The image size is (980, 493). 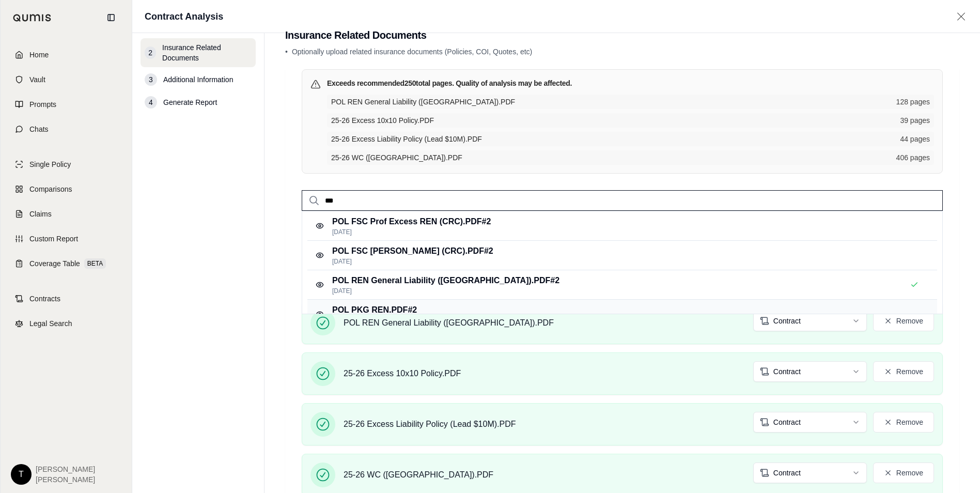 What do you see at coordinates (37, 79) in the screenshot?
I see `span: Vault` at bounding box center [37, 79].